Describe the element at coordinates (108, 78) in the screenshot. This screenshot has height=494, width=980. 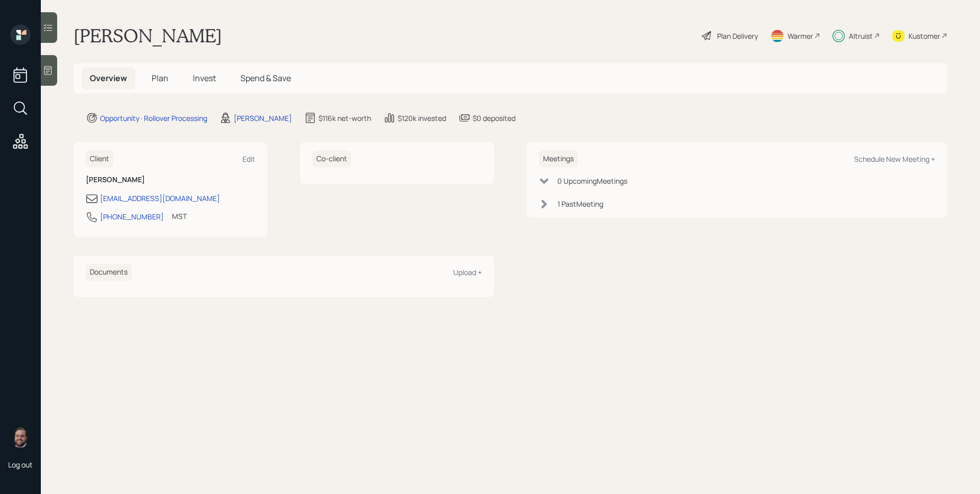
I see `span: Overview` at that location.